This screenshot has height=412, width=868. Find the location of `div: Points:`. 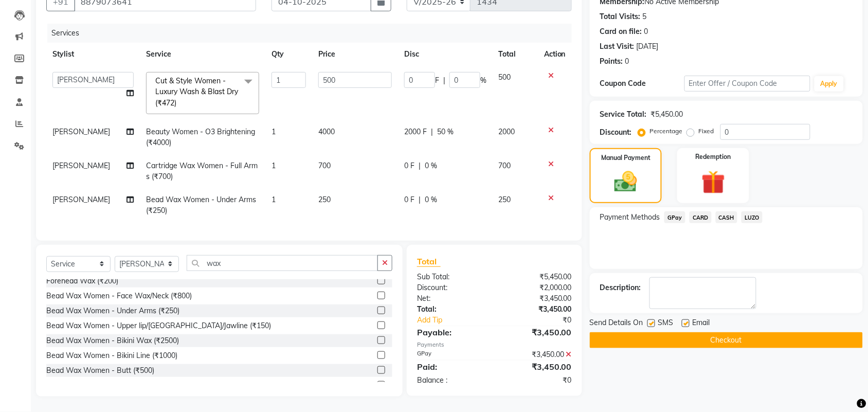

div: Points: is located at coordinates (611, 61).